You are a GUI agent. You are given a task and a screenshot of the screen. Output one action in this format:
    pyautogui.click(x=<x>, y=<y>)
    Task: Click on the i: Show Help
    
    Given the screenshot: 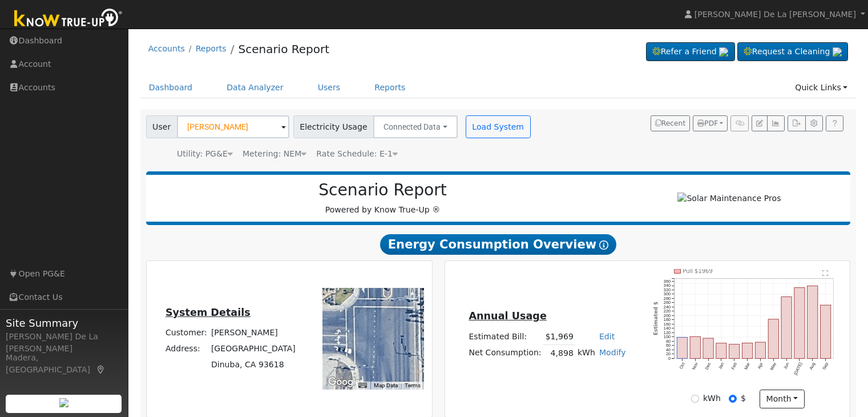 What is the action you would take?
    pyautogui.click(x=604, y=245)
    